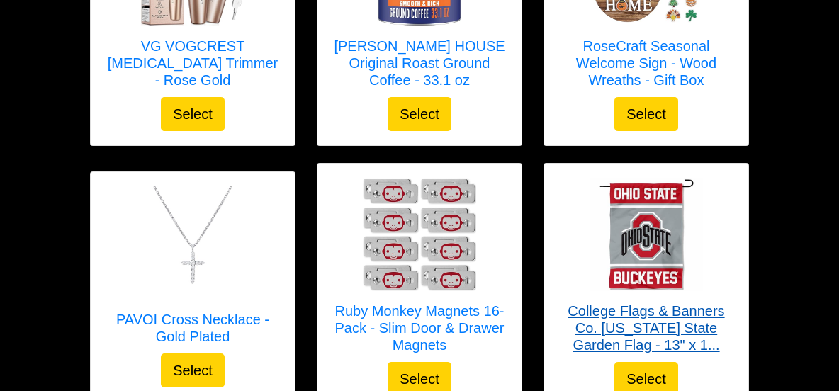 This screenshot has width=839, height=391. What do you see at coordinates (420, 270) in the screenshot?
I see `a: Ruby Monkey Magnets 16-Pack - Slim Door & Drawer Magnets Ruby Monkey Magnets 16-Pack - Slim Door ...` at bounding box center [420, 270].